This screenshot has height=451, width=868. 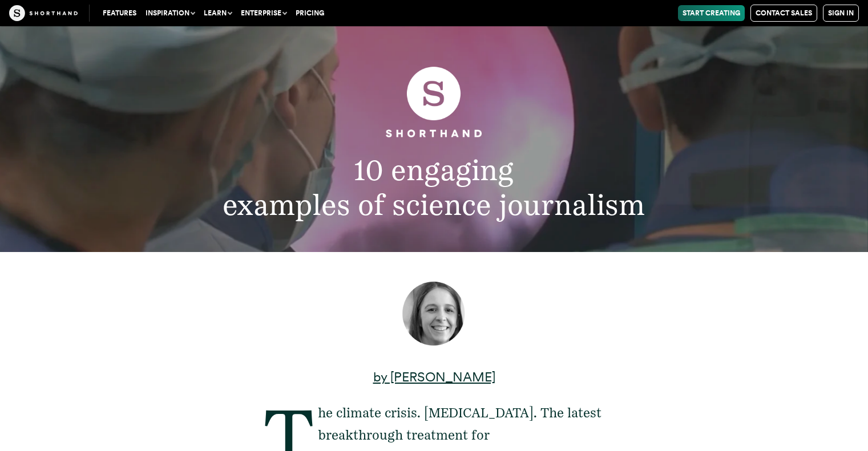 I want to click on button: Inspiration, so click(x=170, y=13).